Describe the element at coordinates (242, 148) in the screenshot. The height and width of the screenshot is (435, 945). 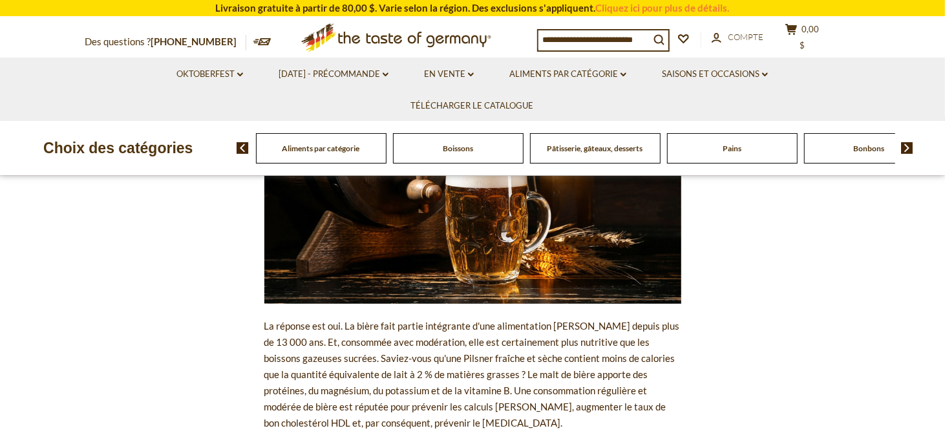
I see `img: flèche précédente` at that location.